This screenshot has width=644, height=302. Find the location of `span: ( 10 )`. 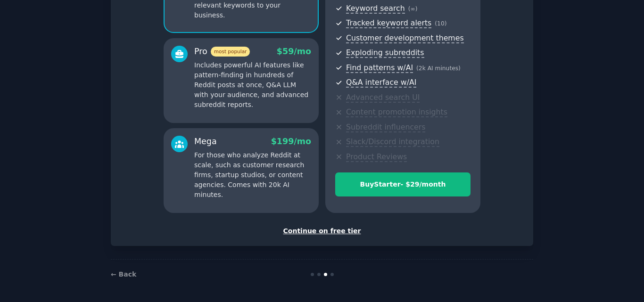

span: ( 10 ) is located at coordinates (440, 23).